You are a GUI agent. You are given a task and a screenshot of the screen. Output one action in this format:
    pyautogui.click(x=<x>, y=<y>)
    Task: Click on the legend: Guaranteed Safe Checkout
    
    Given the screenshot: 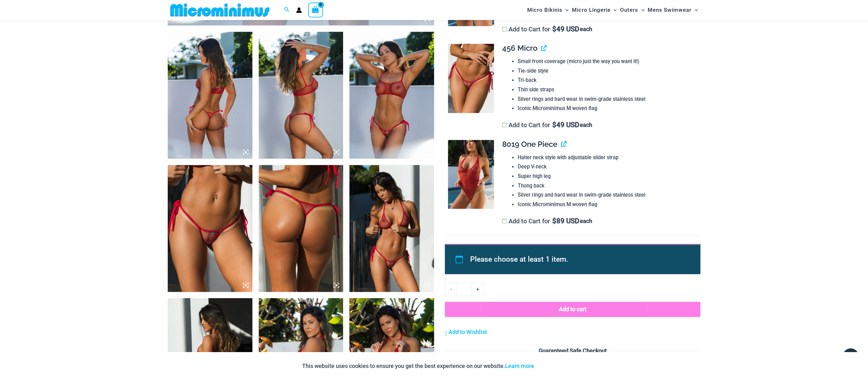 What is the action you would take?
    pyautogui.click(x=572, y=351)
    